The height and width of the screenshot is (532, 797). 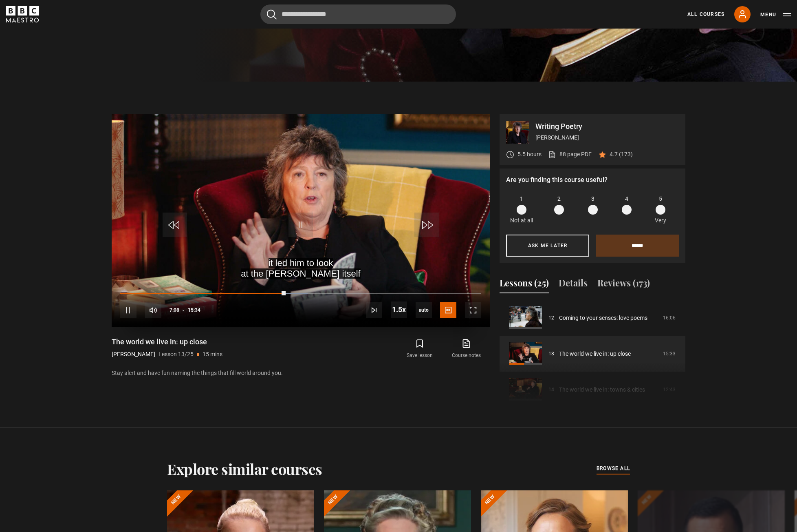 What do you see at coordinates (593, 180) in the screenshot?
I see `p: Are you finding this course useful?` at bounding box center [593, 180].